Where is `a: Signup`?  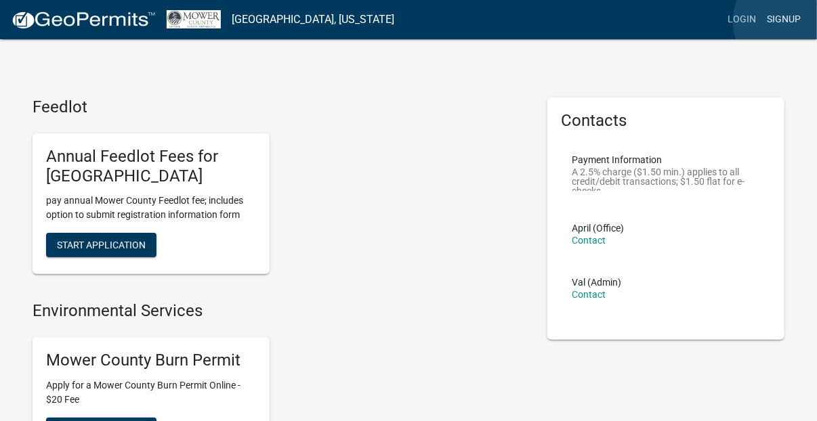
a: Signup is located at coordinates (784, 20).